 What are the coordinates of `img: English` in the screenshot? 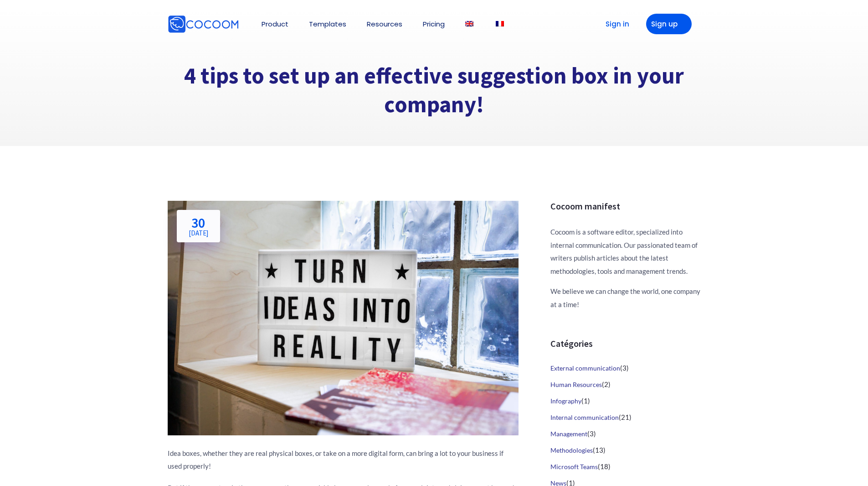 It's located at (469, 24).